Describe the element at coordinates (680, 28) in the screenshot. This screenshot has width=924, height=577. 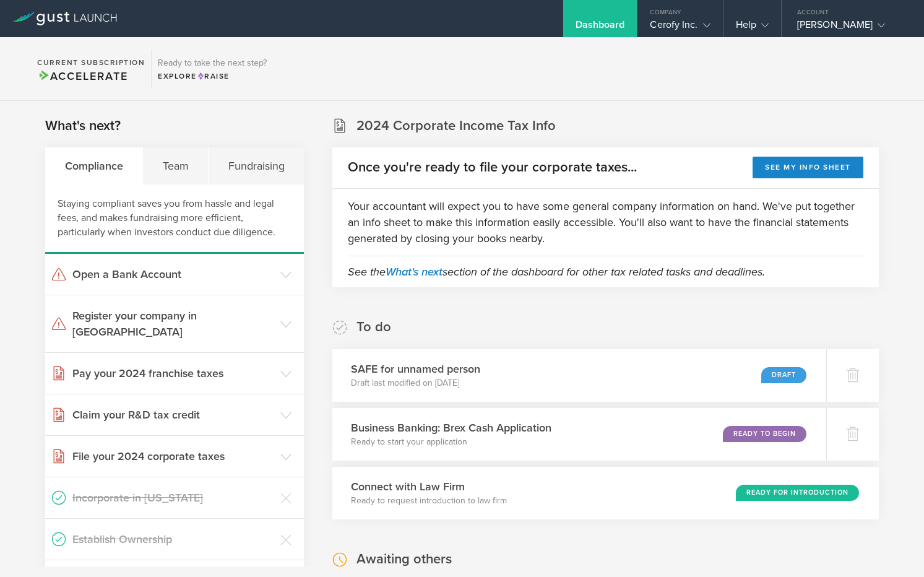
I see `div: Cerofy Inc.` at that location.